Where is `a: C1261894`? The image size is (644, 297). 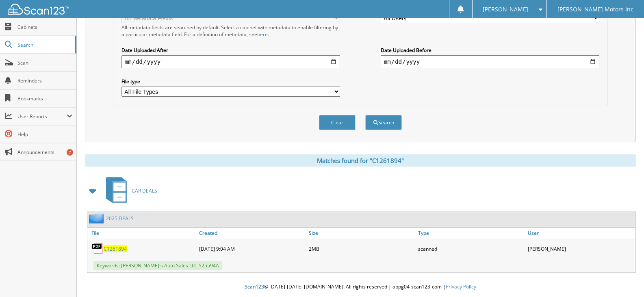 a: C1261894 is located at coordinates (115, 248).